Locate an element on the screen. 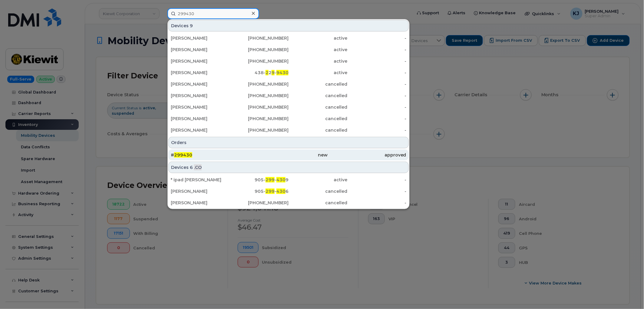 The width and height of the screenshot is (644, 309). span: 299430 is located at coordinates (183, 155).